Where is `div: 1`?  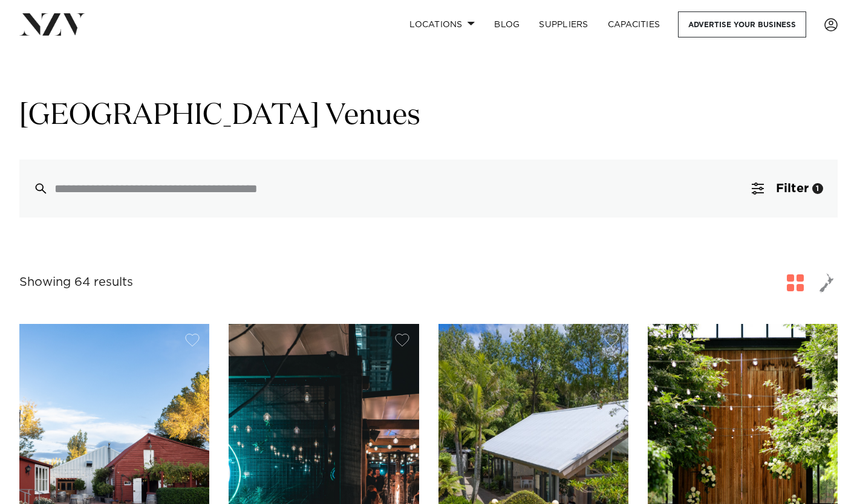 div: 1 is located at coordinates (818, 188).